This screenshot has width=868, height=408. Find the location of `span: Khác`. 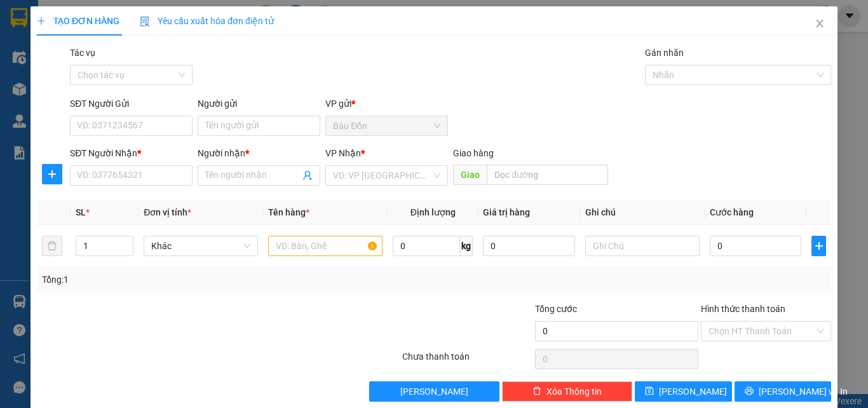

span: Khác is located at coordinates (201, 246).